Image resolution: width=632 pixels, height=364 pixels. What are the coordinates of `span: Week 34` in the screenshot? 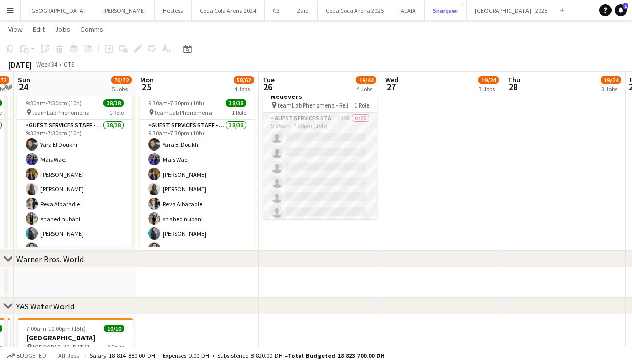 It's located at (47, 64).